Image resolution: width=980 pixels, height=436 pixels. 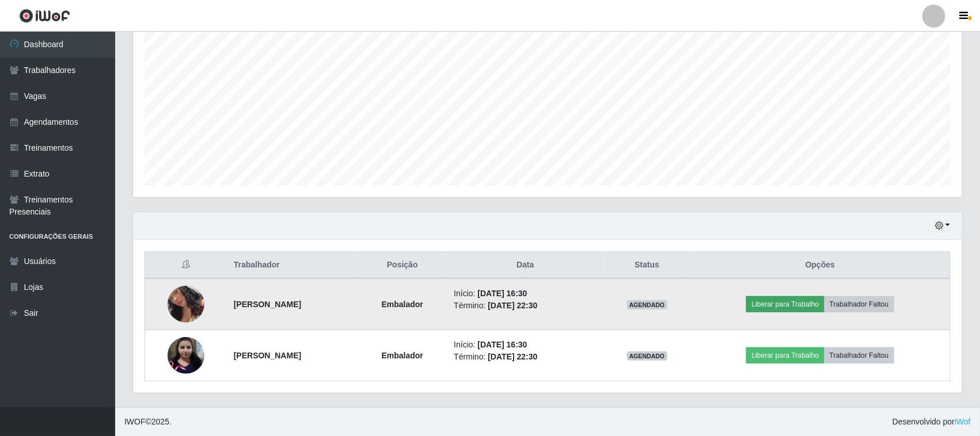 What do you see at coordinates (820, 265) in the screenshot?
I see `th: Opções` at bounding box center [820, 265].